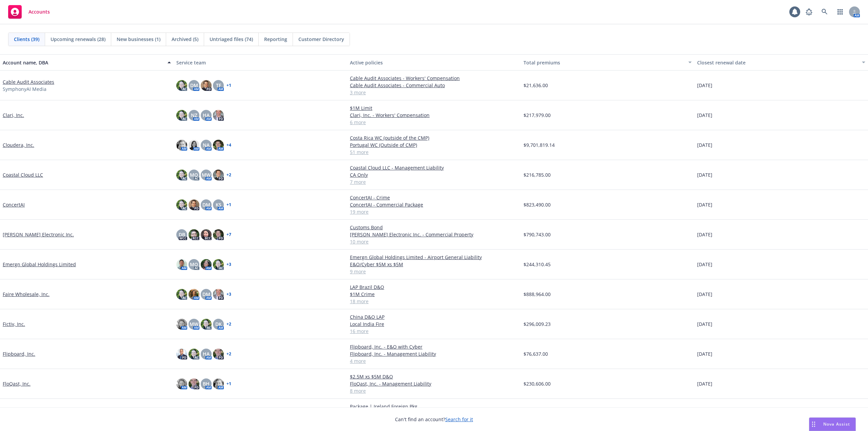 This screenshot has height=431, width=868. Describe the element at coordinates (218, 324) in the screenshot. I see `span: DK` at that location.